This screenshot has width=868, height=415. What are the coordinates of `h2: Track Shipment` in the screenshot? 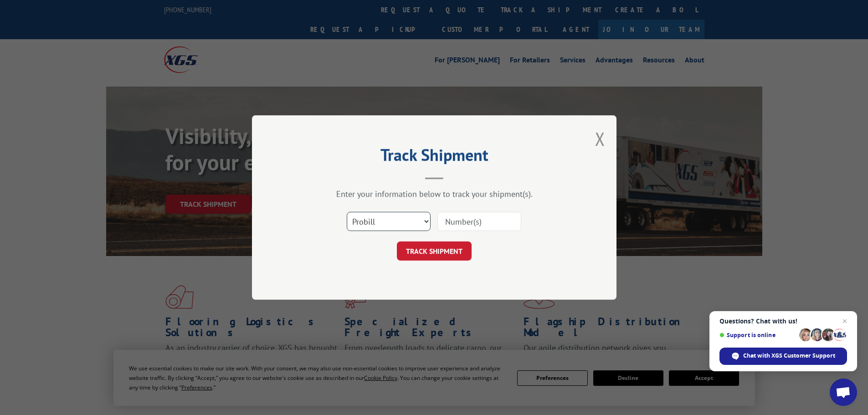 It's located at (434, 157).